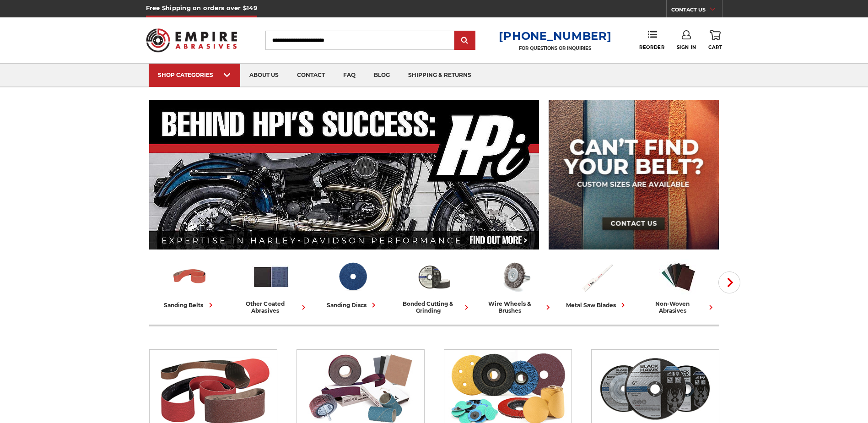 This screenshot has height=423, width=868. Describe the element at coordinates (311, 75) in the screenshot. I see `a: contact` at that location.